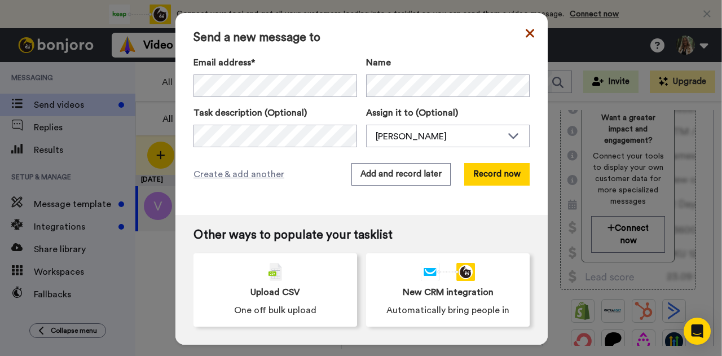 The image size is (722, 356). Describe the element at coordinates (362, 38) in the screenshot. I see `span: Send a new message to` at that location.